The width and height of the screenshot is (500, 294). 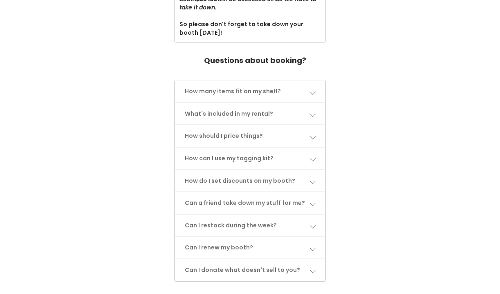 What do you see at coordinates (250, 270) in the screenshot?
I see `a: Can I donate what doesn't sell to you?` at bounding box center [250, 270].